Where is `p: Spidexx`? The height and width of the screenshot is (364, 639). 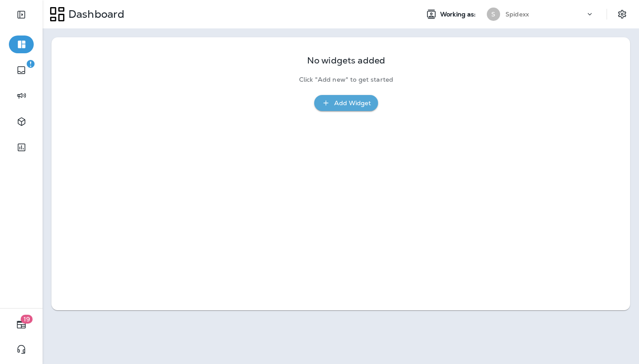 p: Spidexx is located at coordinates (516, 14).